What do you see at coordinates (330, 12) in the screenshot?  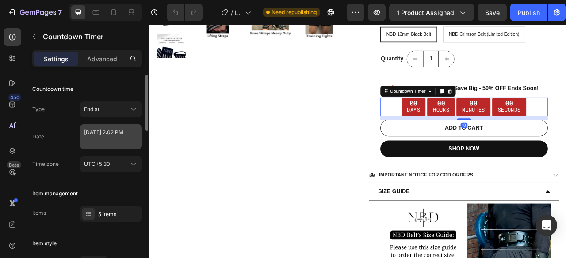 I see `span: NBD 13mm Black Belt` at bounding box center [330, 12].